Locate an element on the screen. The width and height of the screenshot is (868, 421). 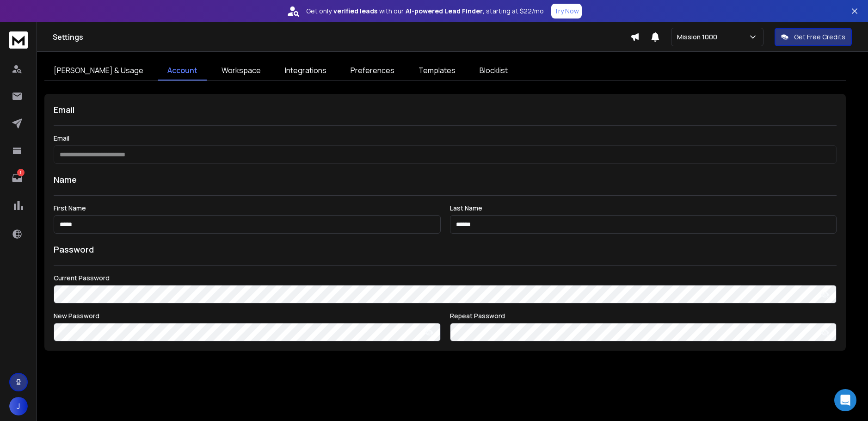
h1: Password is located at coordinates (74, 249).